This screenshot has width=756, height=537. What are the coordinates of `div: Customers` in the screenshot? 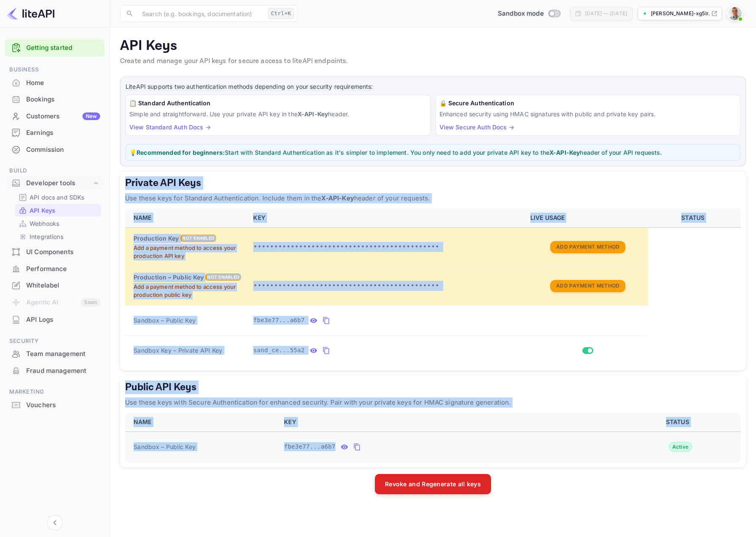 It's located at (63, 116).